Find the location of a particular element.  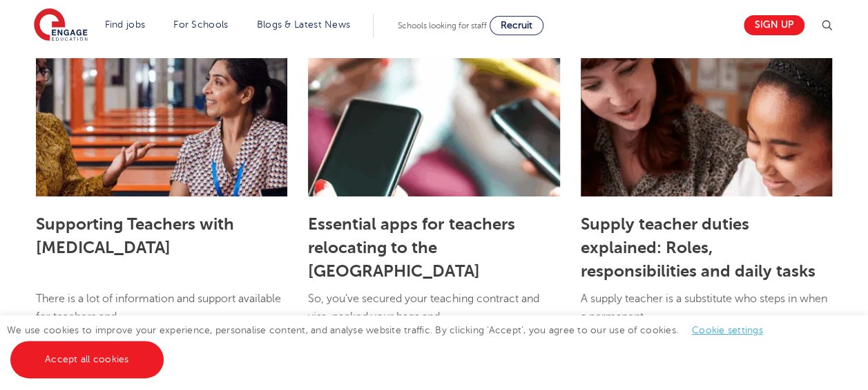

a: Find jobs is located at coordinates (125, 24).